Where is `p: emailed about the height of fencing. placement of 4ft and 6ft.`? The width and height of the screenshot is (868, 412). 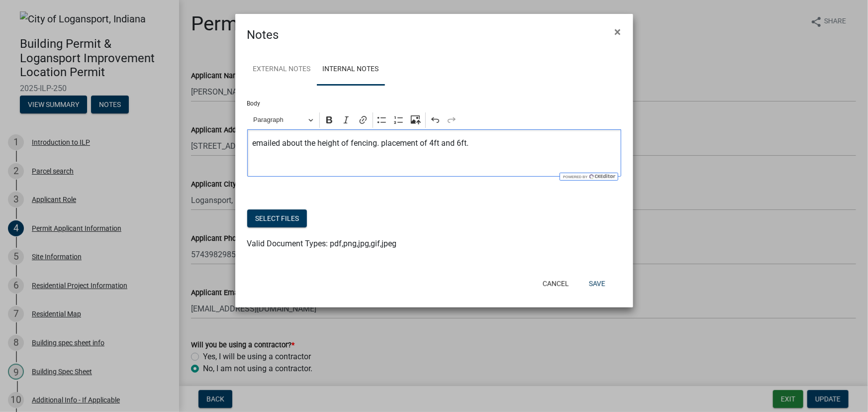
p: emailed about the height of fencing. placement of 4ft and 6ft. is located at coordinates (434, 144).